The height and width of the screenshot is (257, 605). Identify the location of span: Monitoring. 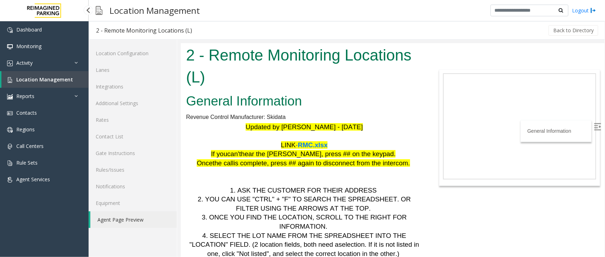
(29, 46).